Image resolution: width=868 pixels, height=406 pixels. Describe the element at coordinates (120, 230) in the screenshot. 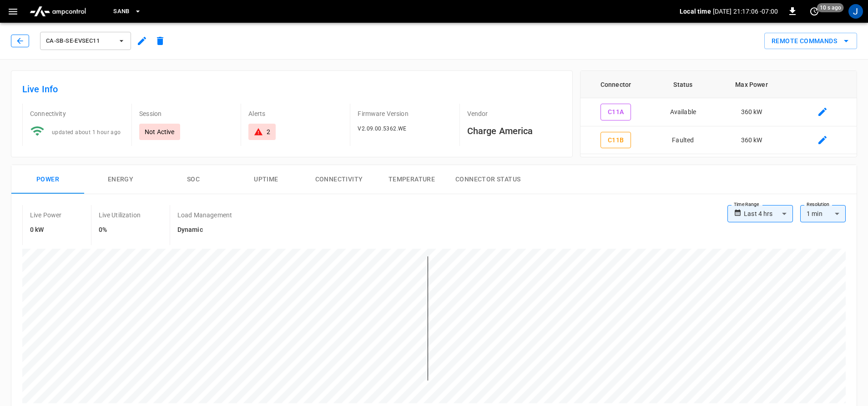

I see `h6: 0%` at that location.